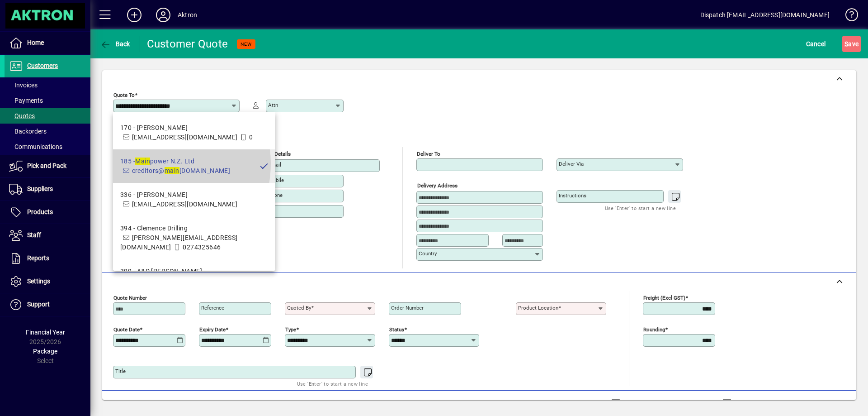 This screenshot has height=416, width=868. I want to click on button: Profile, so click(164, 15).